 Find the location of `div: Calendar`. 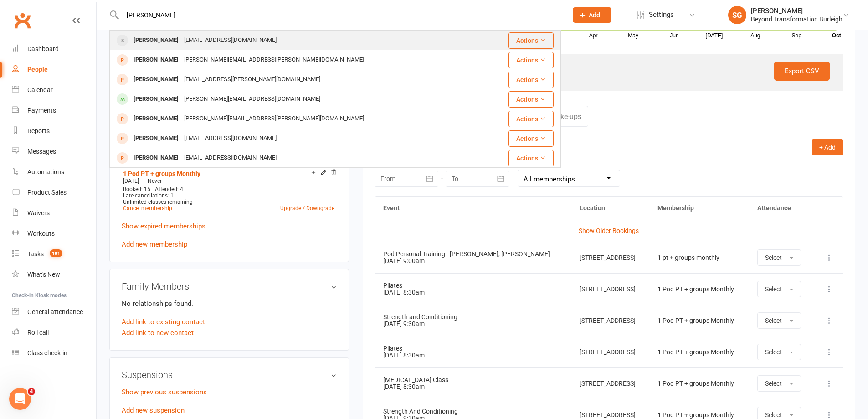

div: Calendar is located at coordinates (40, 90).